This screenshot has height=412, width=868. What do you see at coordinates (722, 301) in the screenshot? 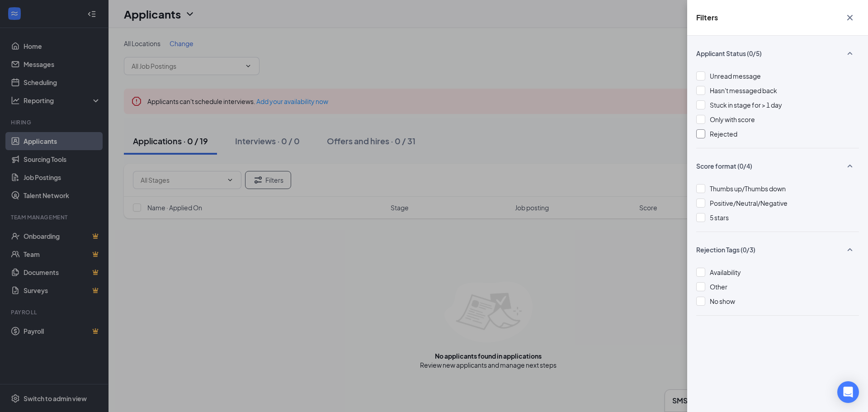
I see `span: No show` at bounding box center [722, 301].